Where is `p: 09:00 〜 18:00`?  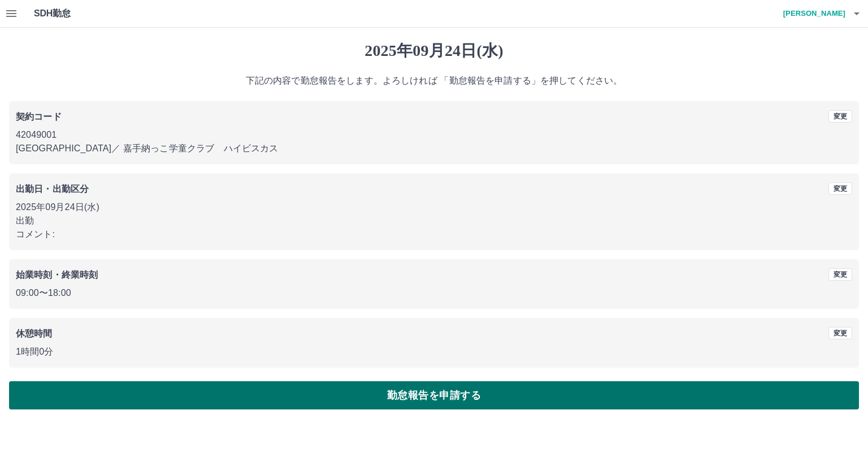
p: 09:00 〜 18:00 is located at coordinates (434, 293).